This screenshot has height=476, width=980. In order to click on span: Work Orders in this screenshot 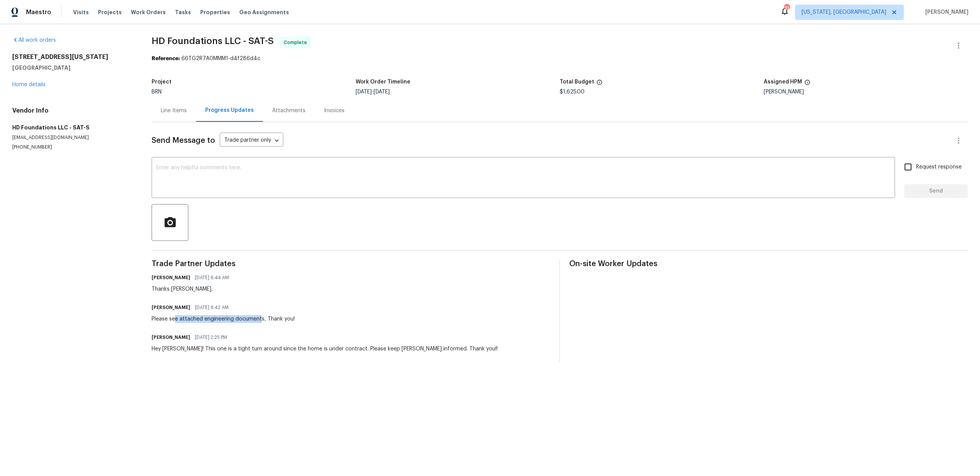, I will do `click(148, 12)`.